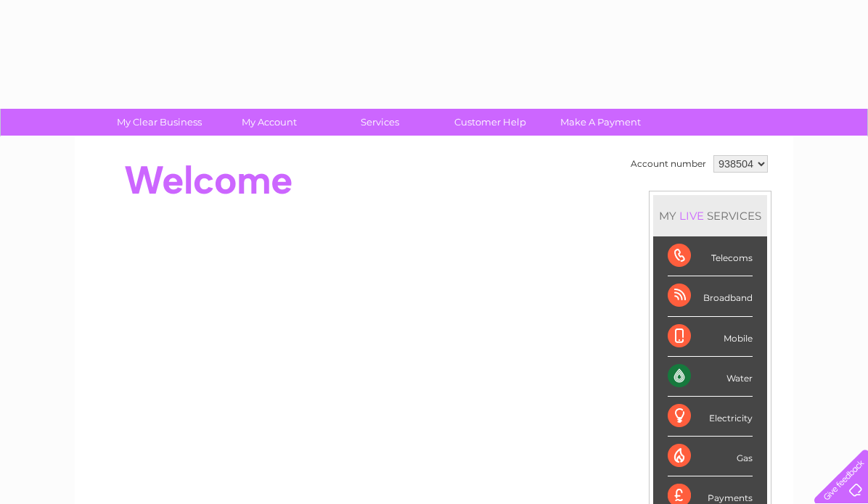 The image size is (868, 504). I want to click on div: LIVE, so click(691, 215).